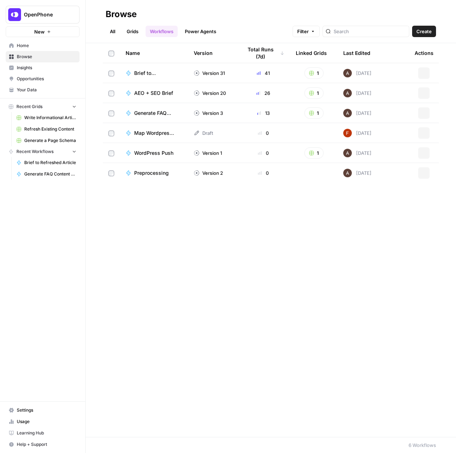  Describe the element at coordinates (46, 444) in the screenshot. I see `span: Help + Support` at that location.